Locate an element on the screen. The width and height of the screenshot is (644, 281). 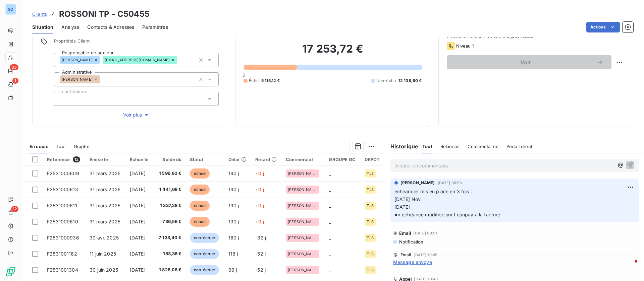
div: DEPOT is located at coordinates (372, 160).